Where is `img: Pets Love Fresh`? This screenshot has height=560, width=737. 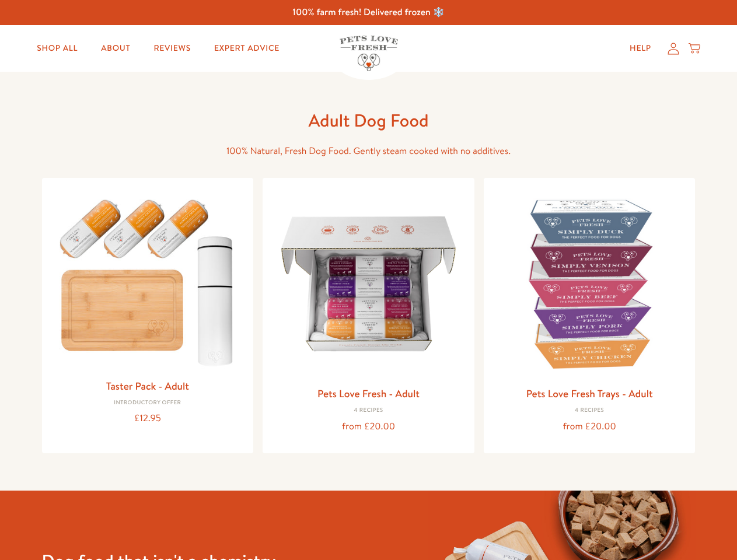 img: Pets Love Fresh is located at coordinates (368, 53).